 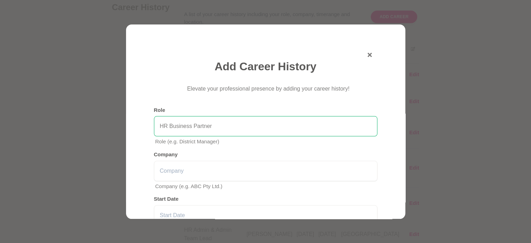 What do you see at coordinates (266, 141) in the screenshot?
I see `p: Role (e.g. District Manager)` at bounding box center [266, 141].